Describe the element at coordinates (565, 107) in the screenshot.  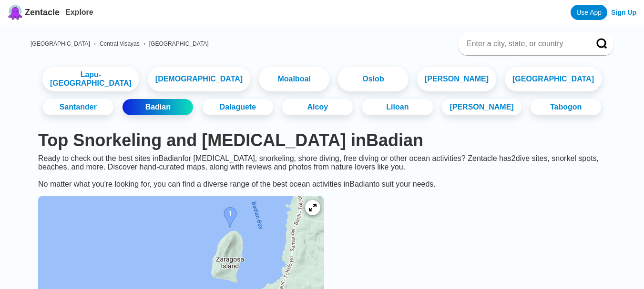
I see `a: Tabogon` at that location.